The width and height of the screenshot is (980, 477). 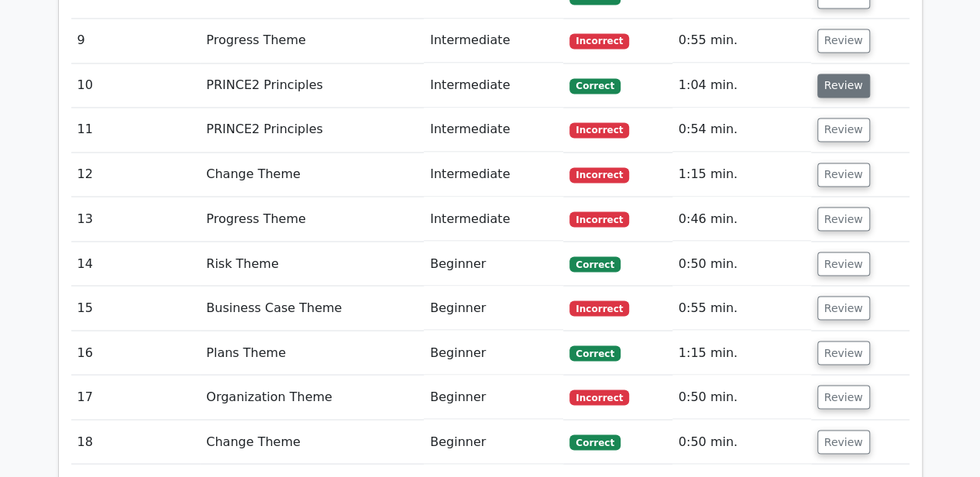 I want to click on td: 10, so click(x=136, y=85).